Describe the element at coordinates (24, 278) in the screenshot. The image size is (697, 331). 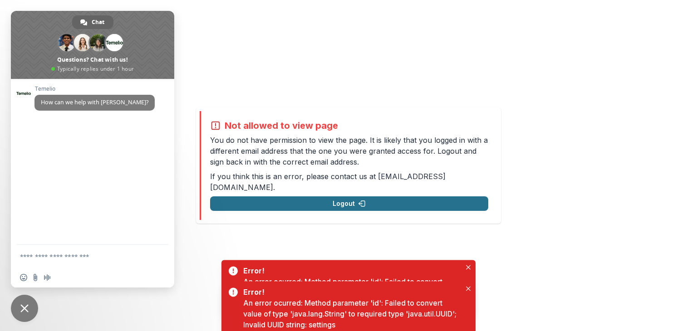
I see `span: Insert an emoji` at that location.